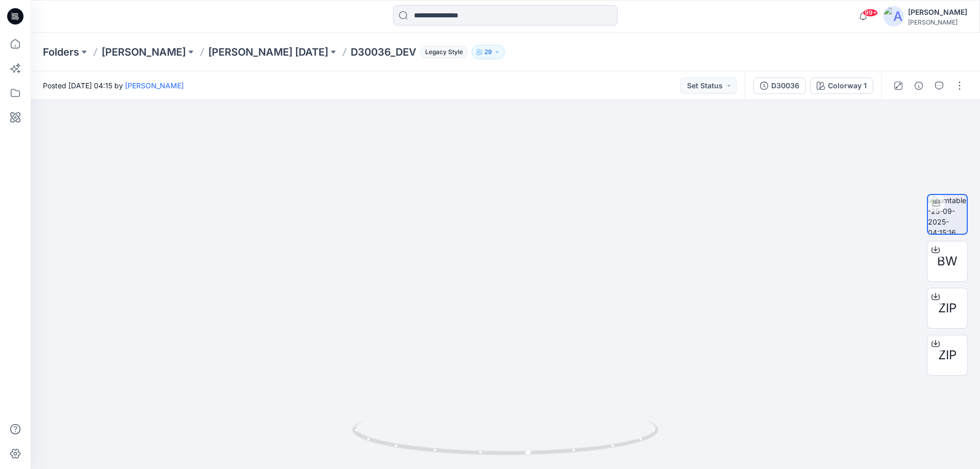 This screenshot has height=469, width=980. I want to click on button: Legacy Style, so click(442, 52).